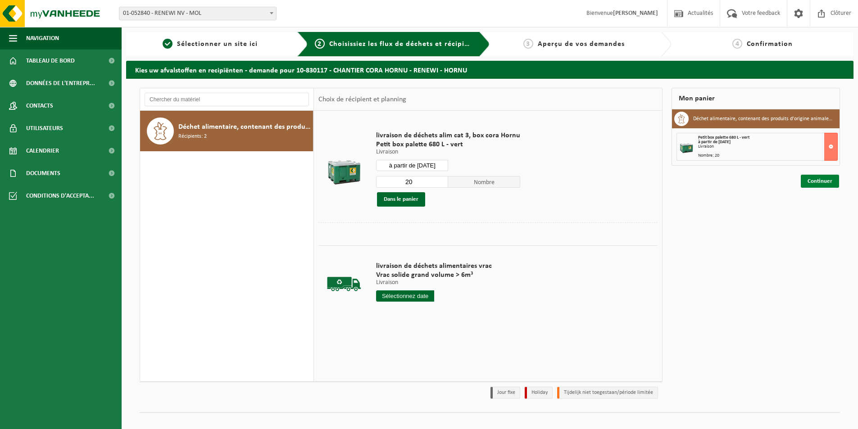 The width and height of the screenshot is (858, 429). Describe the element at coordinates (226, 131) in the screenshot. I see `button: Déchet alimentaire, contenant des produits d'origine animale, emballage mélangé (sans verre), cat...` at that location.